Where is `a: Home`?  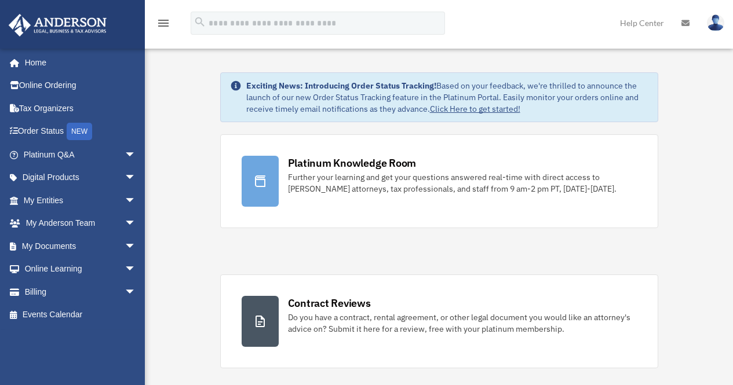
a: Home is located at coordinates (78, 63).